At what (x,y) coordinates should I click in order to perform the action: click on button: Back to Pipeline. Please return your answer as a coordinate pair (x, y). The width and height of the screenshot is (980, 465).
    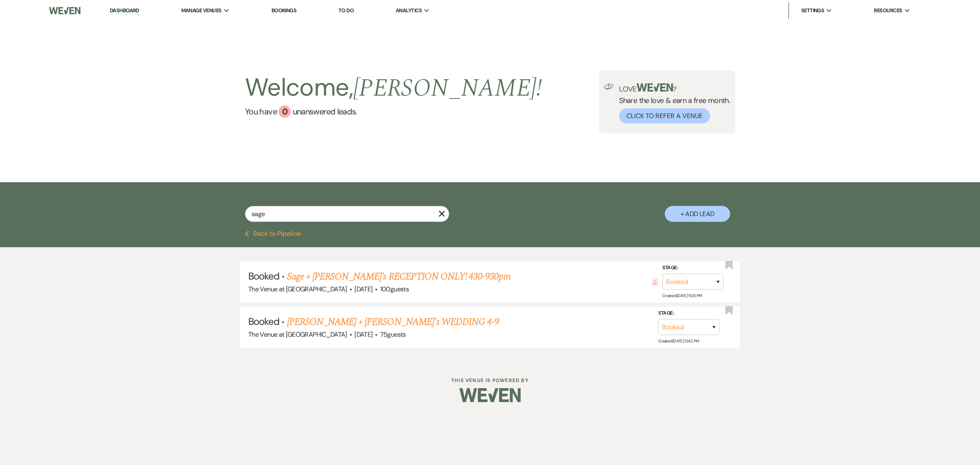
    Looking at the image, I should click on (273, 234).